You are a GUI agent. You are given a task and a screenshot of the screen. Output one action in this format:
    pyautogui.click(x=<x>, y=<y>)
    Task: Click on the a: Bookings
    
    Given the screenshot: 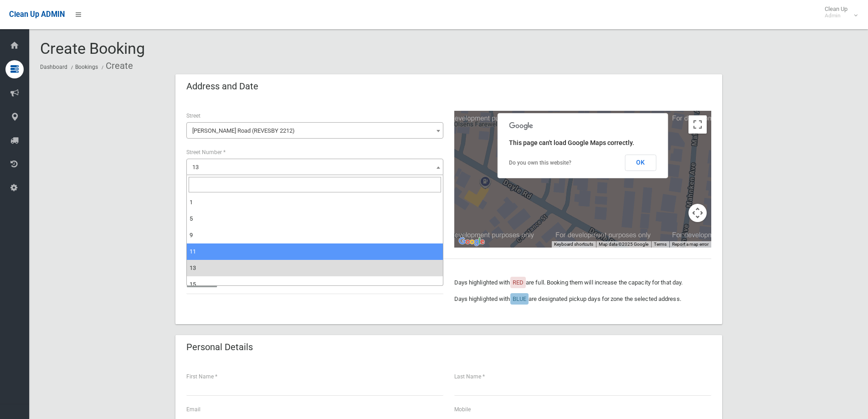 What is the action you would take?
    pyautogui.click(x=86, y=67)
    